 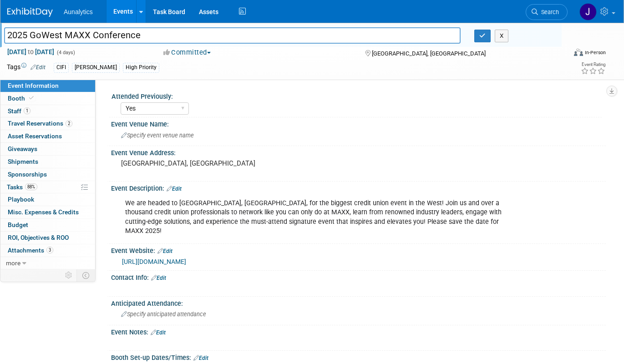 What do you see at coordinates (27, 174) in the screenshot?
I see `span: Sponsorships` at bounding box center [27, 174].